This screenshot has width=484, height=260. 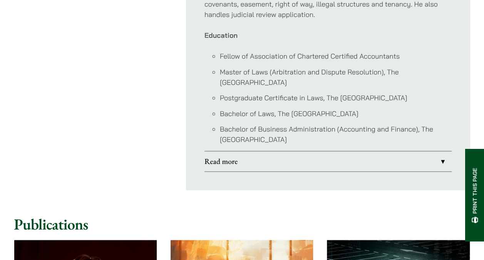 I want to click on h2: Publications, so click(x=242, y=224).